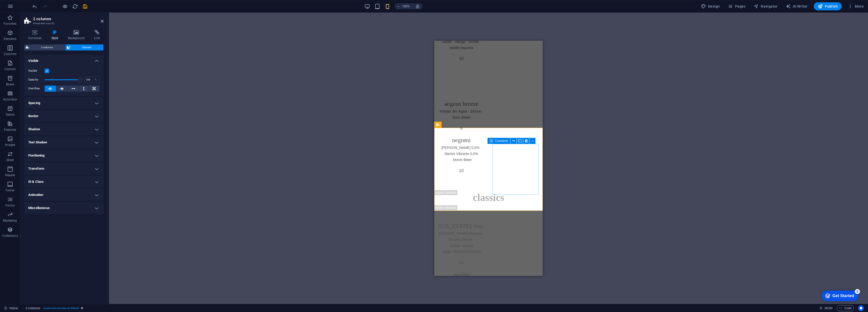 The height and width of the screenshot is (312, 868). Describe the element at coordinates (55, 308) in the screenshot. I see `nav: breadcrumb` at that location.